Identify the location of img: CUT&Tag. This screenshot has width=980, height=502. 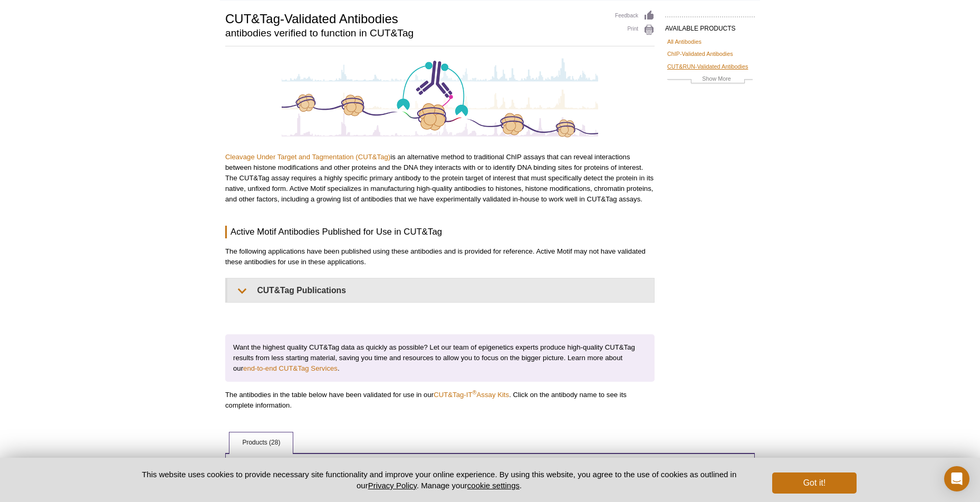
(440, 97).